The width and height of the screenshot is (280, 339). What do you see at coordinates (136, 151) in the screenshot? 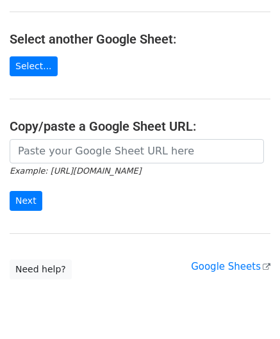
I see `input: Paste your Google Sheet URL here` at bounding box center [136, 151].